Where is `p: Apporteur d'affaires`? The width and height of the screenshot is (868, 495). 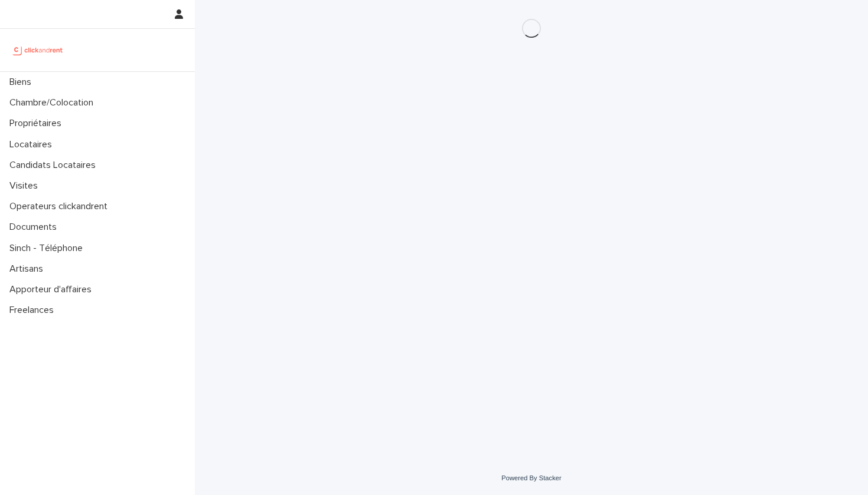
p: Apporteur d'affaires is located at coordinates (53, 289).